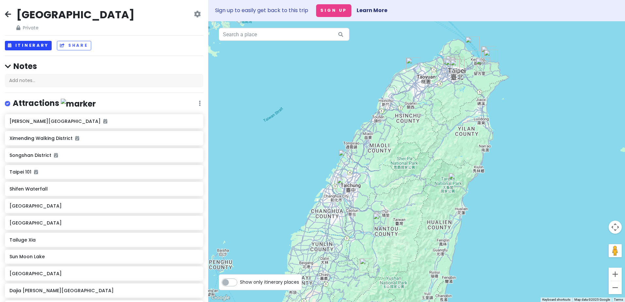 The image size is (625, 302). Describe the element at coordinates (456, 180) in the screenshot. I see `div: Tailuge Xia` at that location.